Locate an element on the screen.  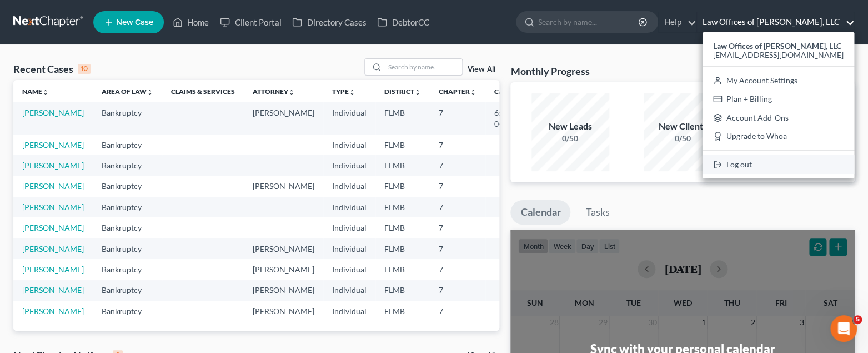
div: 10 is located at coordinates (84, 69).